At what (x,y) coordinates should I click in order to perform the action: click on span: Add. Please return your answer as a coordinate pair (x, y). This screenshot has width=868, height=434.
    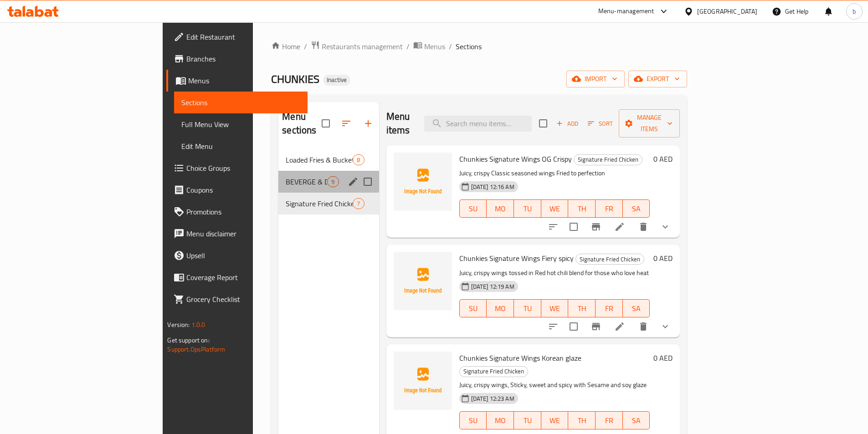
    Looking at the image, I should click on (567, 124).